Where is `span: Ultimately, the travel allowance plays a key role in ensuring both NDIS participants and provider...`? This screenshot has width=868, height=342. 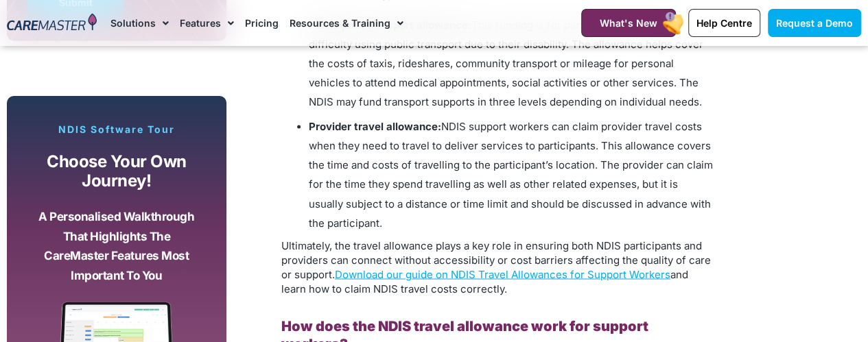
span: Ultimately, the travel allowance plays a key role in ensuring both NDIS participants and provider... is located at coordinates (496, 267).